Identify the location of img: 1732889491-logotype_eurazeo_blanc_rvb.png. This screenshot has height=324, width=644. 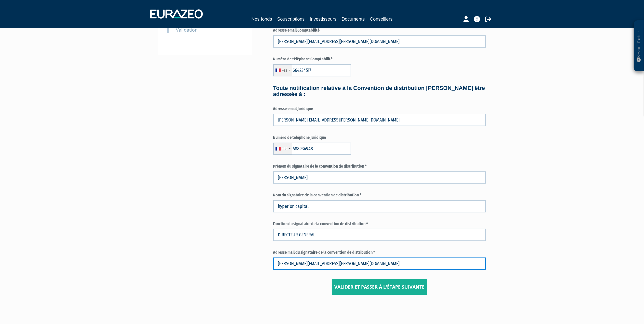
(176, 14).